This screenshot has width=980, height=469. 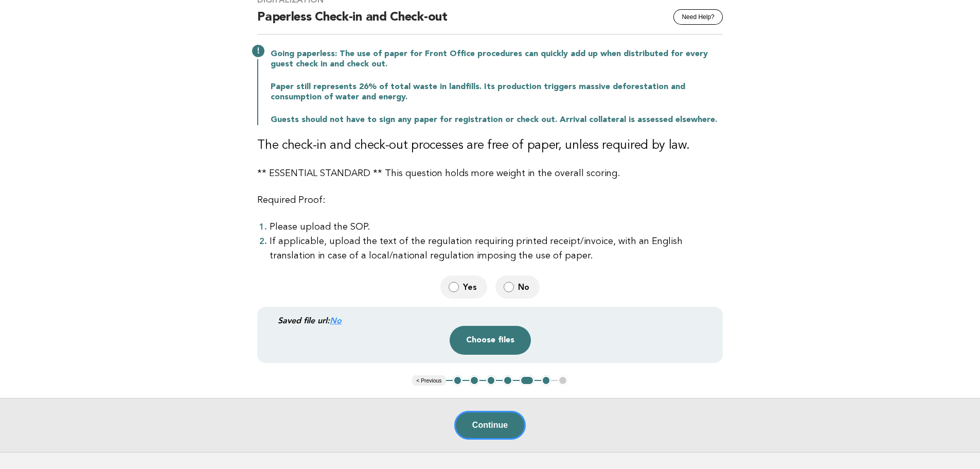 What do you see at coordinates (471, 286) in the screenshot?
I see `span: Yes` at bounding box center [471, 286].